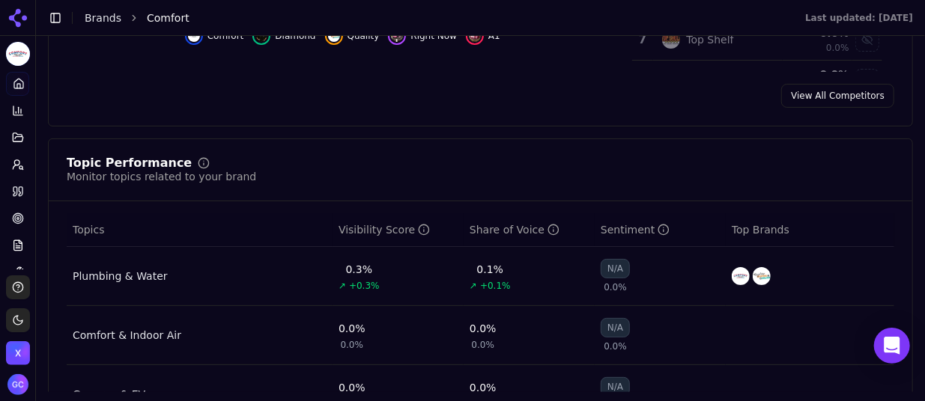 The width and height of the screenshot is (925, 401). What do you see at coordinates (120, 276) in the screenshot?
I see `div: Plumbing & Water` at bounding box center [120, 276].